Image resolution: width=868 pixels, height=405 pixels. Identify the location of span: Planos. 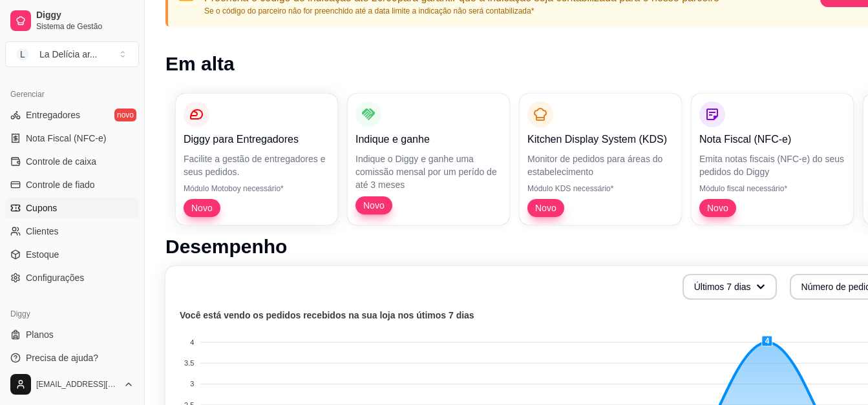
(39, 335).